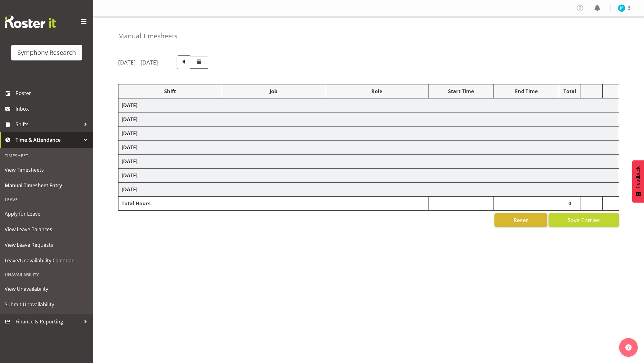 The image size is (644, 363). What do you see at coordinates (46, 214) in the screenshot?
I see `a: Apply for Leave` at bounding box center [46, 214].